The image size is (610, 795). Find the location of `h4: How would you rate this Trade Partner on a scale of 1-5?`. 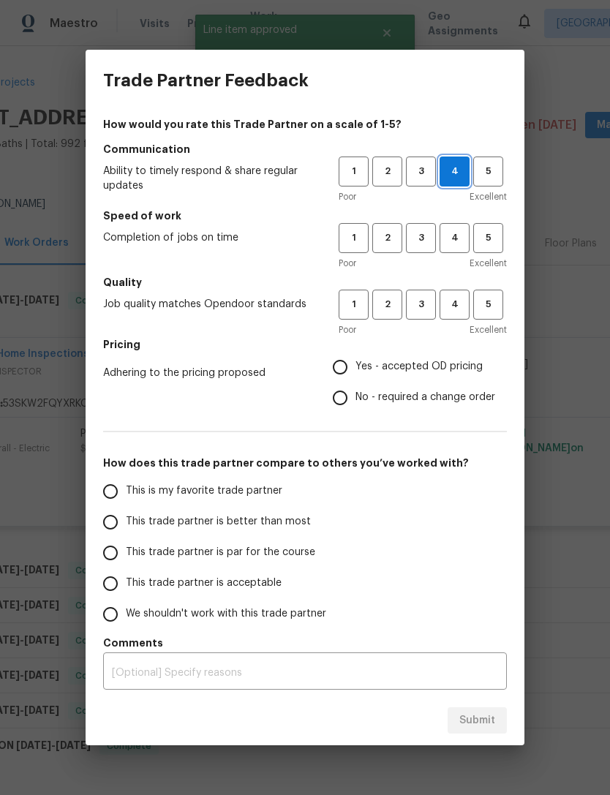

h4: How would you rate this Trade Partner on a scale of 1-5? is located at coordinates (305, 124).